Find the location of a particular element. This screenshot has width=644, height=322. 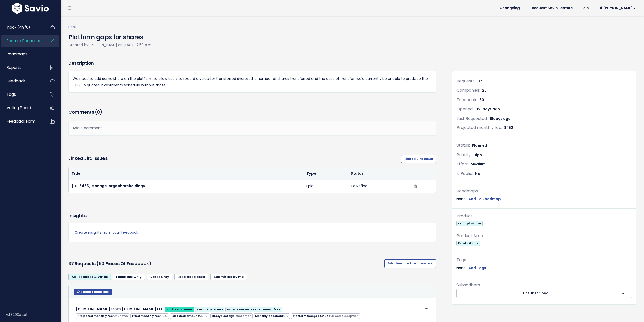

h3: Insights is located at coordinates (77, 216).